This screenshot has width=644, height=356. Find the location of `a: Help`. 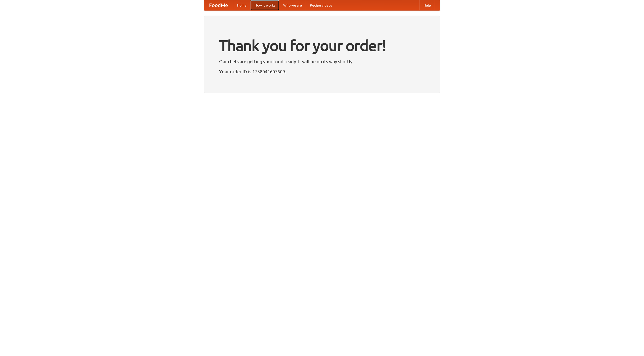

a: Help is located at coordinates (427, 5).